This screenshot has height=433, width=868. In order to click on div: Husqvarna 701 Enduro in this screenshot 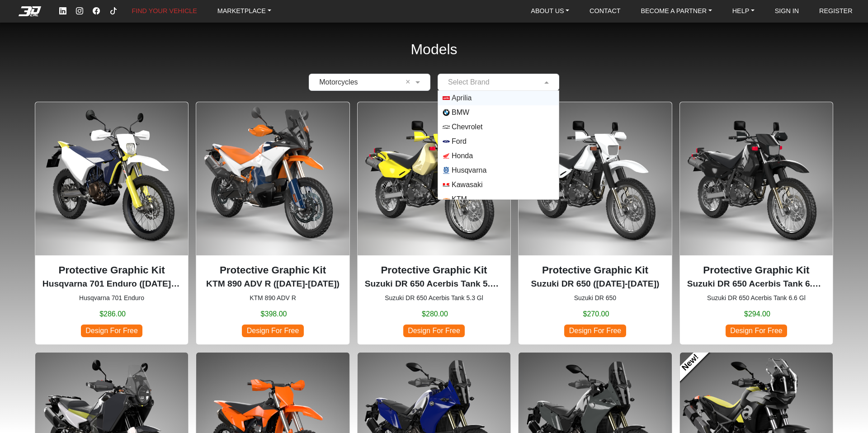, I will do `click(111, 222)`.